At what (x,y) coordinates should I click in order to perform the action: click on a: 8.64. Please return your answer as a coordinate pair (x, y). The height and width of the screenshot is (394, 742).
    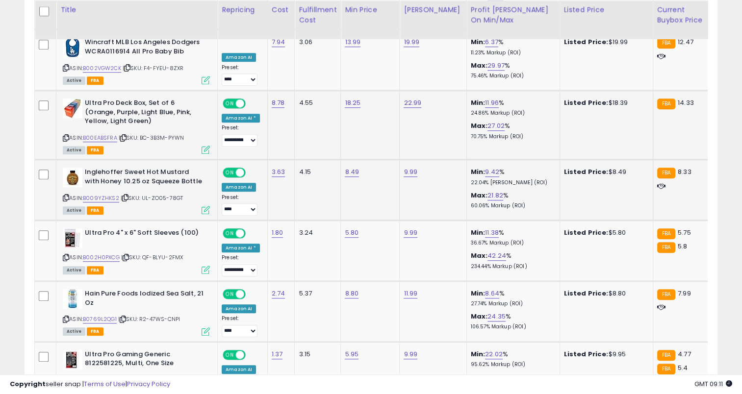
    Looking at the image, I should click on (492, 294).